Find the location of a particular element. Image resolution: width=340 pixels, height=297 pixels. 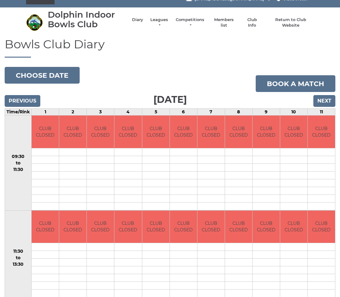

td: 1 is located at coordinates (45, 112).